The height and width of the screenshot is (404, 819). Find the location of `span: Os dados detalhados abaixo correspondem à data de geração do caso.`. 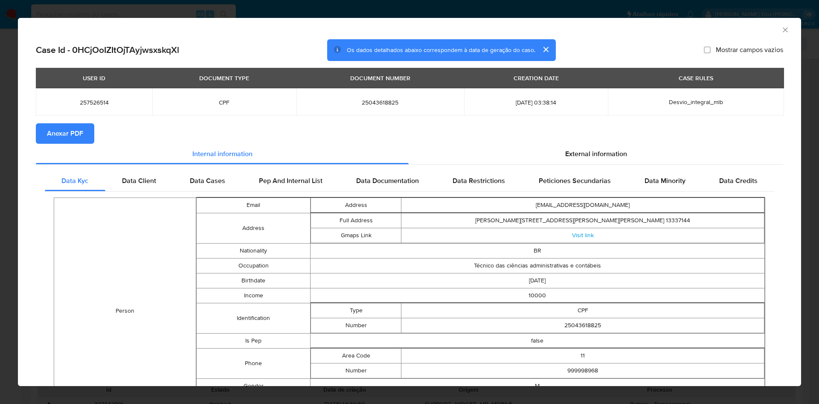

span: Os dados detalhados abaixo correspondem à data de geração do caso. is located at coordinates (441, 50).